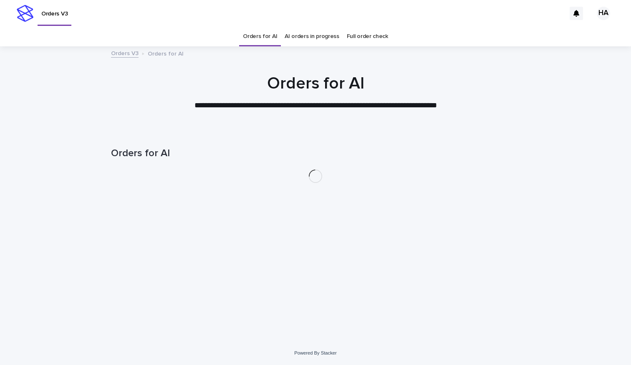 This screenshot has height=365, width=631. What do you see at coordinates (25, 13) in the screenshot?
I see `img: stacker-logo-s-only.png` at bounding box center [25, 13].